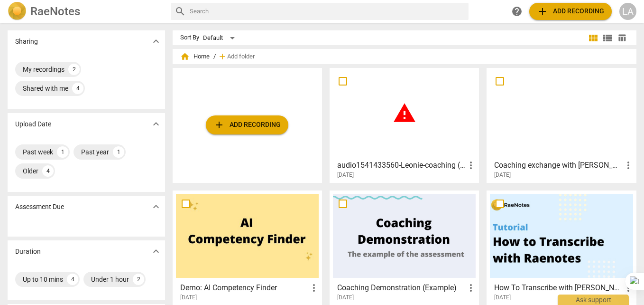  Describe the element at coordinates (190, 37) in the screenshot. I see `div: Sort By` at that location.